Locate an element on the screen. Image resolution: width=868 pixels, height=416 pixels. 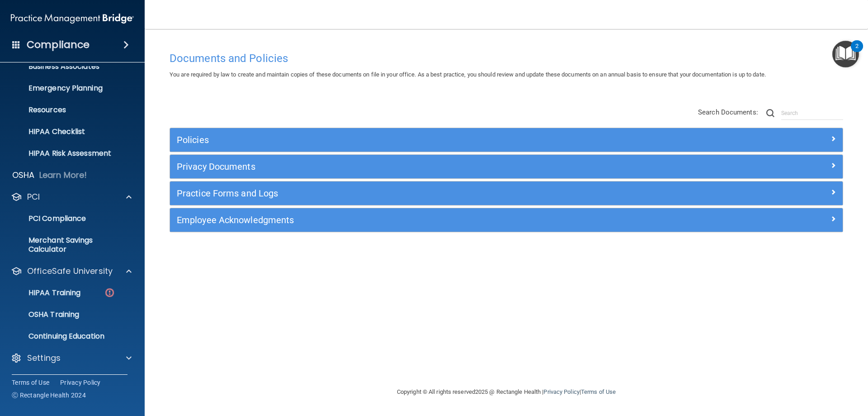
a: Practice Forms and Logs is located at coordinates (506, 193).